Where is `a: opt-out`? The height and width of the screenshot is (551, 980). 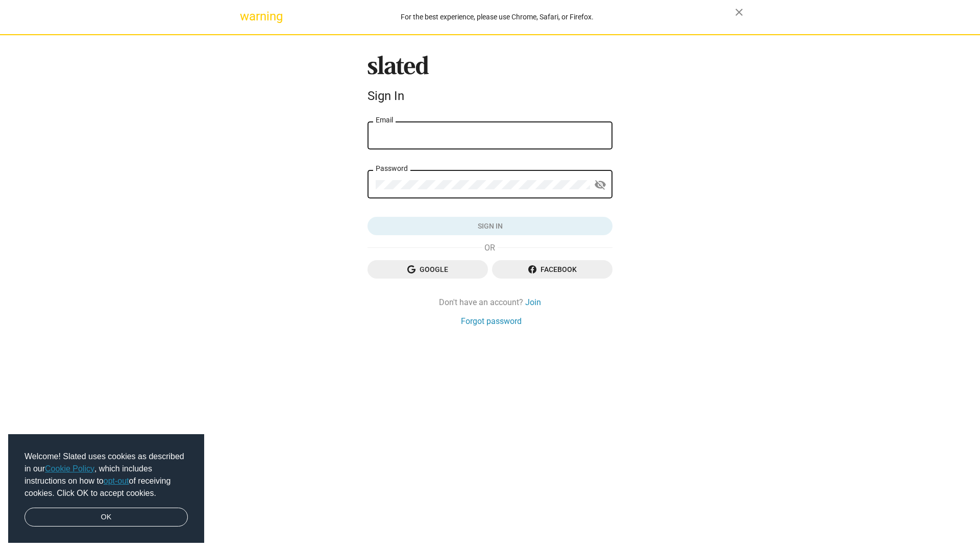 a: opt-out is located at coordinates (116, 480).